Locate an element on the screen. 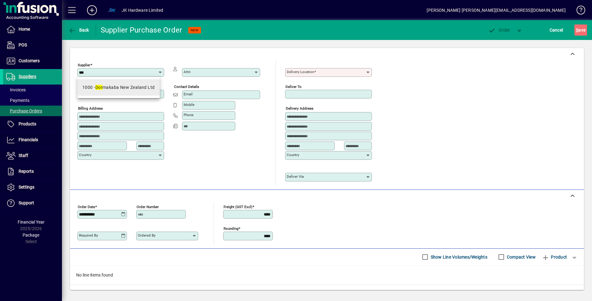 The width and height of the screenshot is (592, 301). span: Settings is located at coordinates (26, 187).